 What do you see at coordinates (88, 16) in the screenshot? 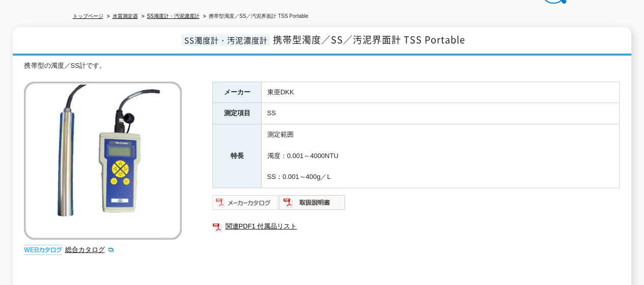
I see `a: トップページ` at bounding box center [88, 16].